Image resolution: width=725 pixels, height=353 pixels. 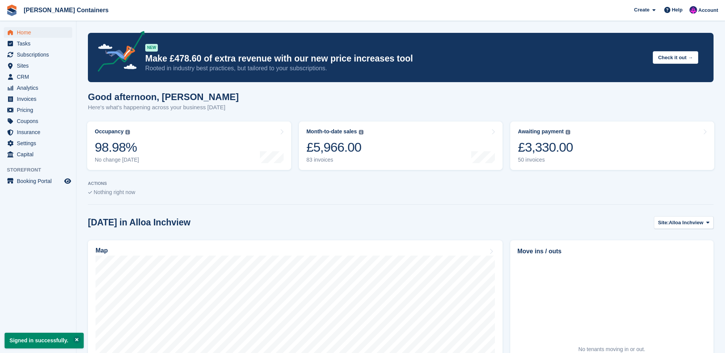 I want to click on div: Month-to-date sales, so click(x=332, y=132).